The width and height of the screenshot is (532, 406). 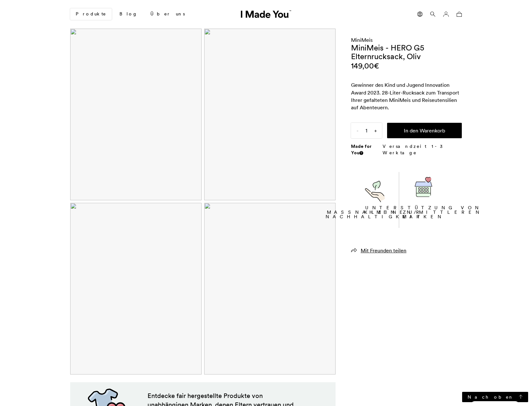 What do you see at coordinates (424, 130) in the screenshot?
I see `button: In den Warenkorb` at bounding box center [424, 130].